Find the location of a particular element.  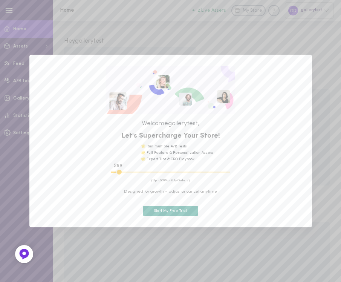

div: 🌟 Run multiple A/B Tests is located at coordinates (177, 147).